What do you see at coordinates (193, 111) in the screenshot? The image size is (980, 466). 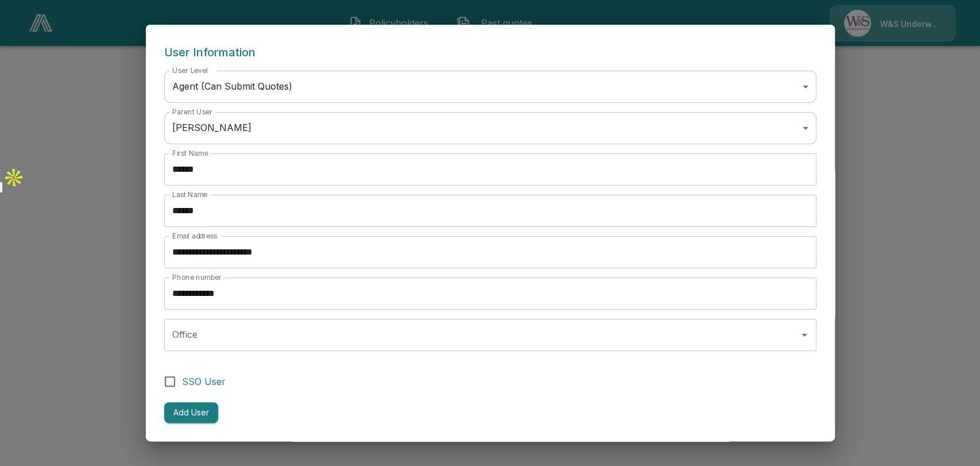 I see `label: Parent User` at bounding box center [193, 111].